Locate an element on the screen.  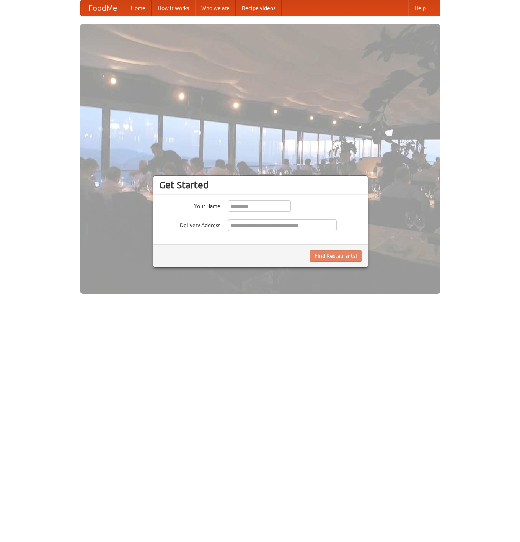
button: Find Restaurants! is located at coordinates (336, 256).